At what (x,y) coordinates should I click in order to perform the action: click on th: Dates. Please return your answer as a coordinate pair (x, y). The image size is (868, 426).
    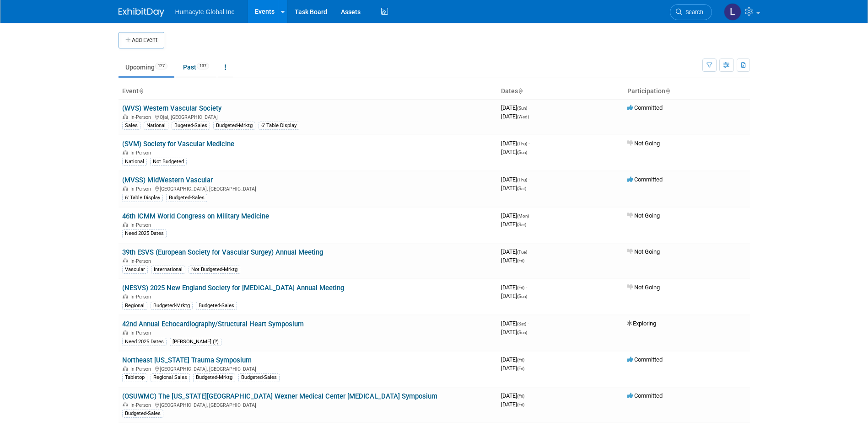
    Looking at the image, I should click on (561, 91).